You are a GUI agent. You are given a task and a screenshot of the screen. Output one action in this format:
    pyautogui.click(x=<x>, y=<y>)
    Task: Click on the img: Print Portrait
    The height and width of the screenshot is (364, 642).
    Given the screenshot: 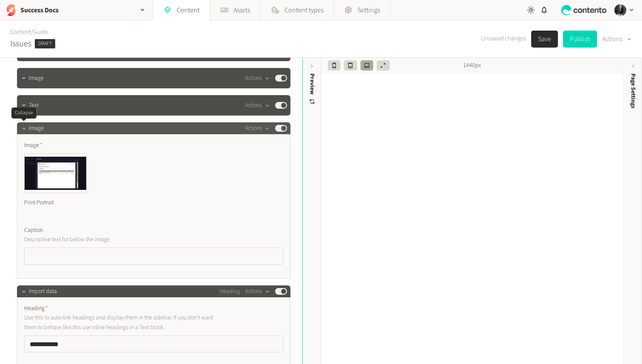 What is the action you would take?
    pyautogui.click(x=55, y=173)
    